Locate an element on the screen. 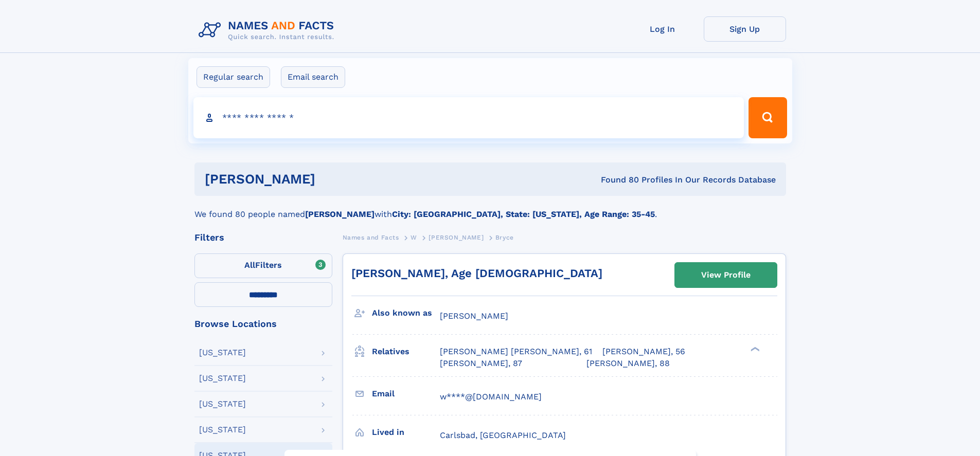 Image resolution: width=980 pixels, height=456 pixels. a: Sign Up is located at coordinates (745, 28).